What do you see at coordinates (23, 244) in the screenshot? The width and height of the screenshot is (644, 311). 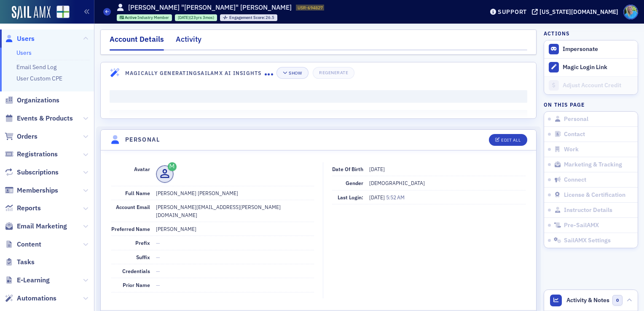 I see `a: Content` at bounding box center [23, 244].